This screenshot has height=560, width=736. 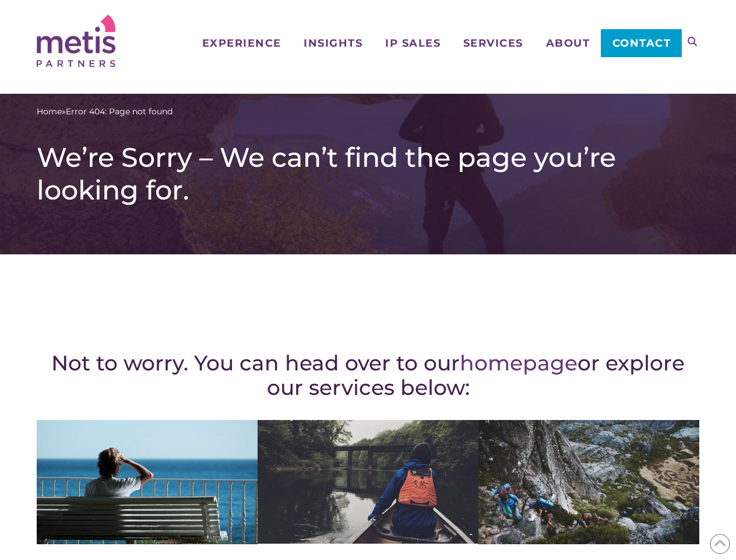 I want to click on img: Metis Partners, so click(x=76, y=41).